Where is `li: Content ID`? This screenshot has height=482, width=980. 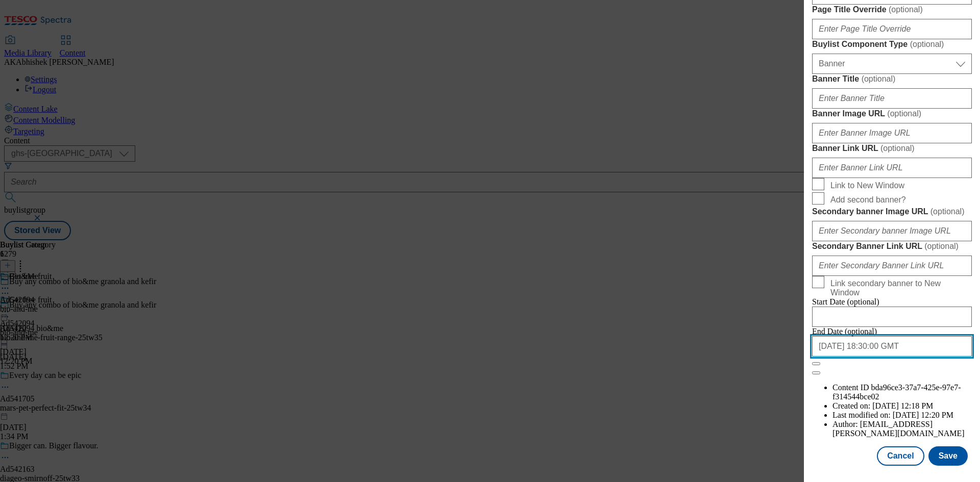 li: Content ID is located at coordinates (902, 392).